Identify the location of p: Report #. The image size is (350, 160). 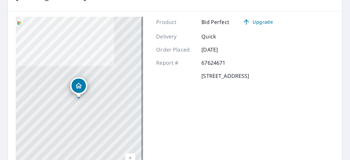
(176, 63).